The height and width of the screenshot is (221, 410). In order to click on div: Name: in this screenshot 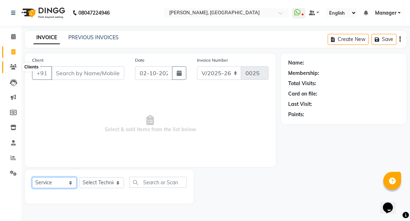, I will do `click(296, 63)`.